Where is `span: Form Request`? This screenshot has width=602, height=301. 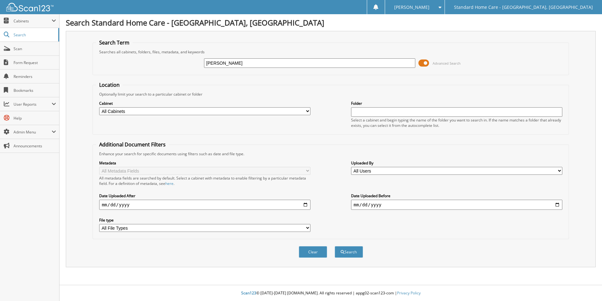
span: Form Request is located at coordinates (35, 62).